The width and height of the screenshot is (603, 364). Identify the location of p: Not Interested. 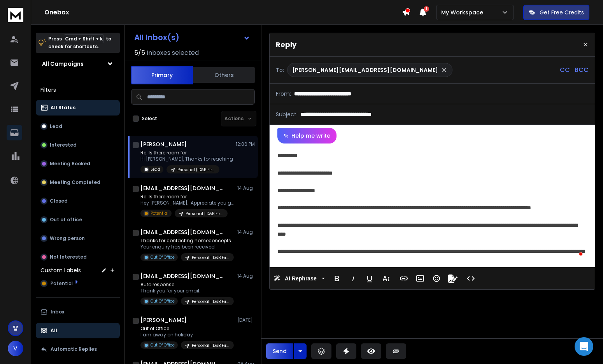
(68, 257).